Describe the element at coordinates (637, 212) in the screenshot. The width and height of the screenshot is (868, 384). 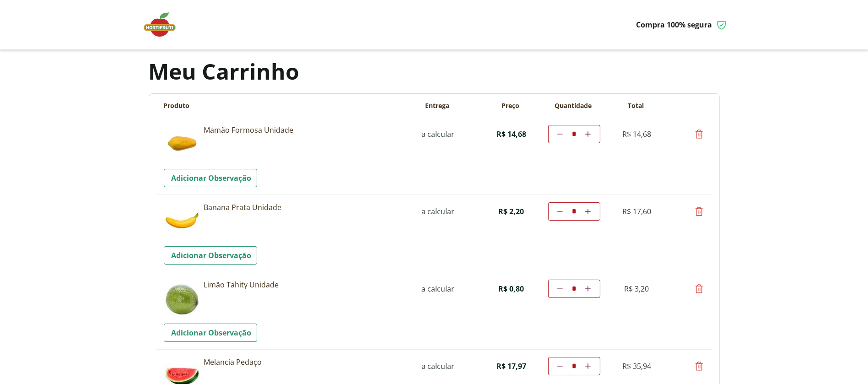
I see `span: R$ 17,60` at that location.